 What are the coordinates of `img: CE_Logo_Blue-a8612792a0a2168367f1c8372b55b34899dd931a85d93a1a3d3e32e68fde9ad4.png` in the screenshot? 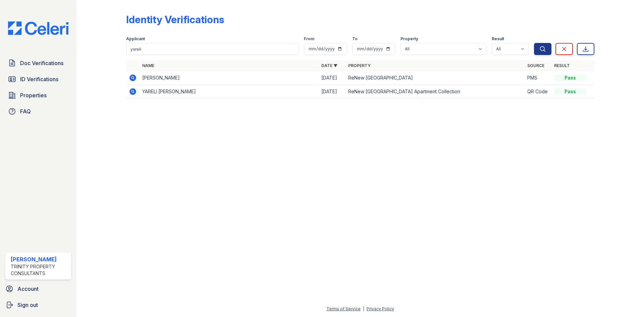 It's located at (38, 28).